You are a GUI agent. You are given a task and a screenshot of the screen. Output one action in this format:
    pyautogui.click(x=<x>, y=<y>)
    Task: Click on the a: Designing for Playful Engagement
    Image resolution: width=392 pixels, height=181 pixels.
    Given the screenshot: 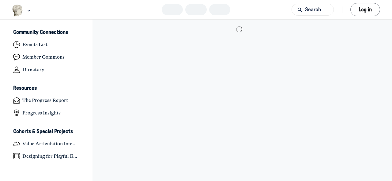 What is the action you would take?
    pyautogui.click(x=46, y=156)
    